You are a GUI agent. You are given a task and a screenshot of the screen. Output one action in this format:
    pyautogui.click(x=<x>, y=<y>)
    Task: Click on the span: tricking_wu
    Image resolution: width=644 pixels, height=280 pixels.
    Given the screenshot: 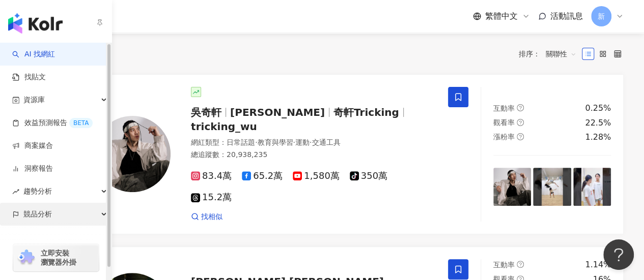 What is the action you would take?
    pyautogui.click(x=224, y=127)
    